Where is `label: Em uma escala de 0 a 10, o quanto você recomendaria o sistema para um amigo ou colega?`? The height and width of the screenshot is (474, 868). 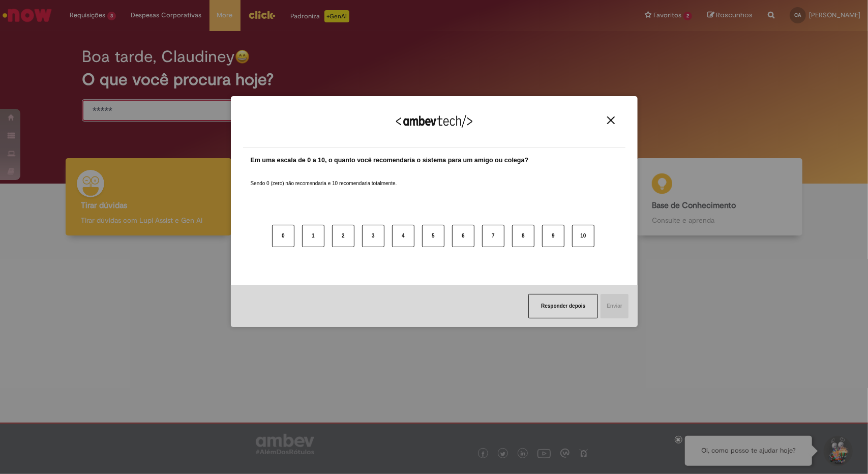 label: Em uma escala de 0 a 10, o quanto você recomendaria o sistema para um amigo ou colega? is located at coordinates (389, 160).